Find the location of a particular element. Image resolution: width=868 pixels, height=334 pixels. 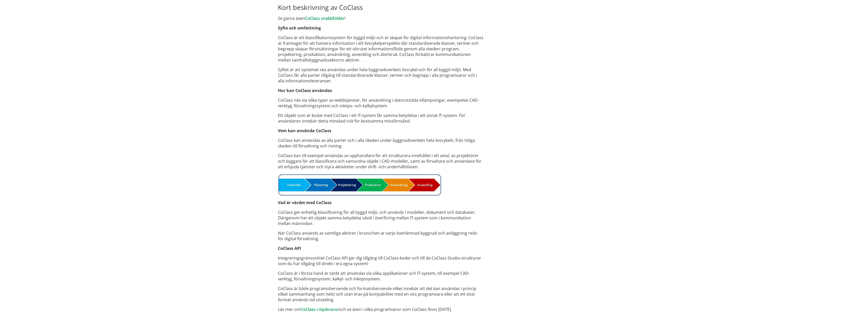

p: Se gärna även ! is located at coordinates (381, 18).